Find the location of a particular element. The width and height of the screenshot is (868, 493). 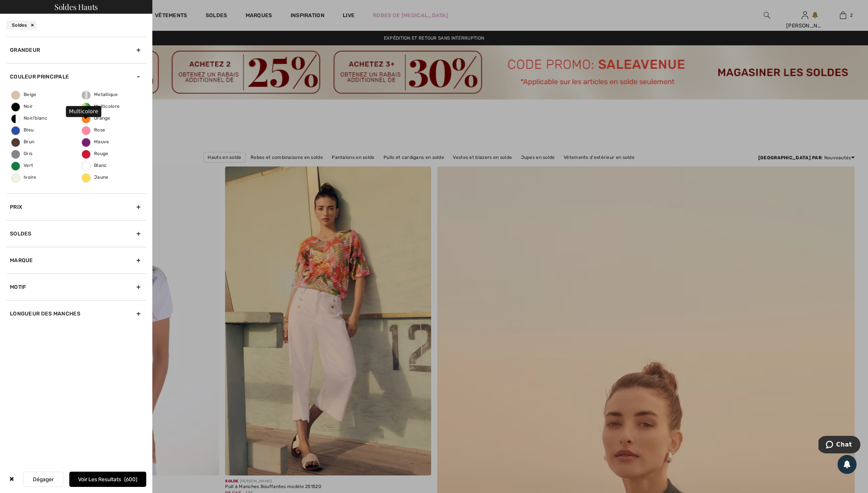

span: Beige is located at coordinates (24, 94).